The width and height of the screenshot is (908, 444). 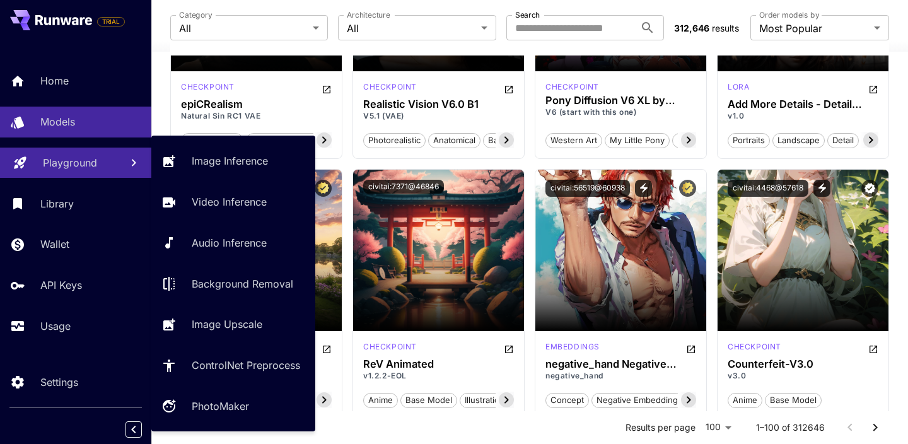 I want to click on label: Architecture, so click(x=368, y=14).